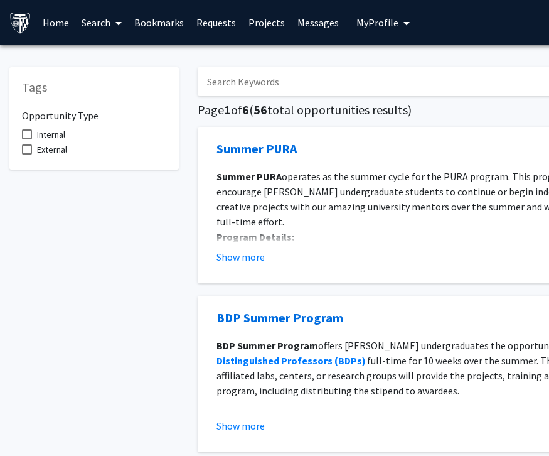 The width and height of the screenshot is (549, 456). What do you see at coordinates (159, 23) in the screenshot?
I see `a: Bookmarks` at bounding box center [159, 23].